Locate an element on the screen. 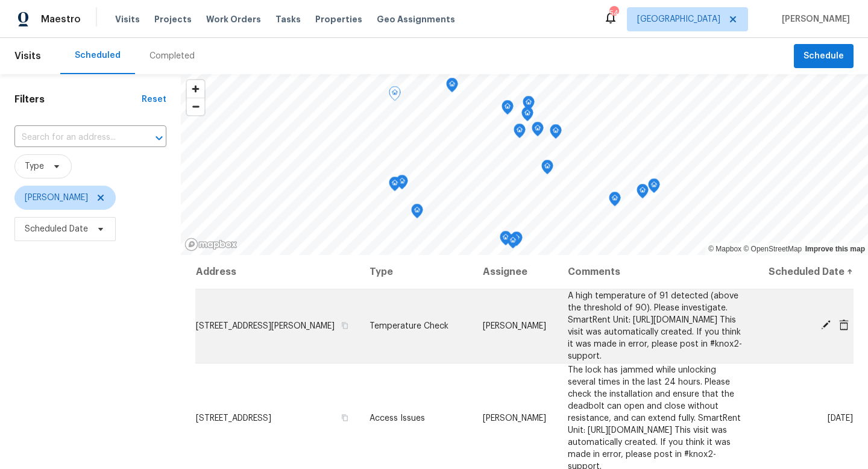  span: Edit is located at coordinates (826, 325).